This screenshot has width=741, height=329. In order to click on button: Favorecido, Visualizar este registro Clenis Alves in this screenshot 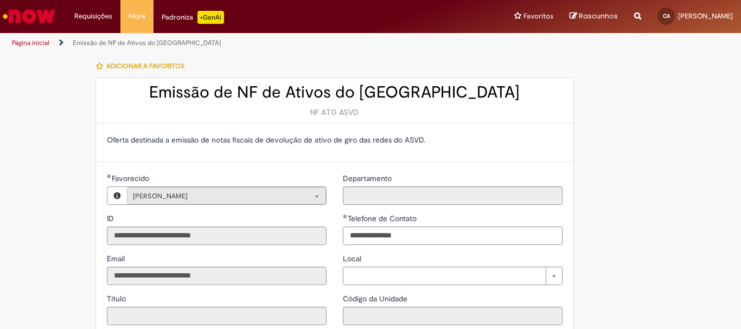, I will do `click(117, 196)`.